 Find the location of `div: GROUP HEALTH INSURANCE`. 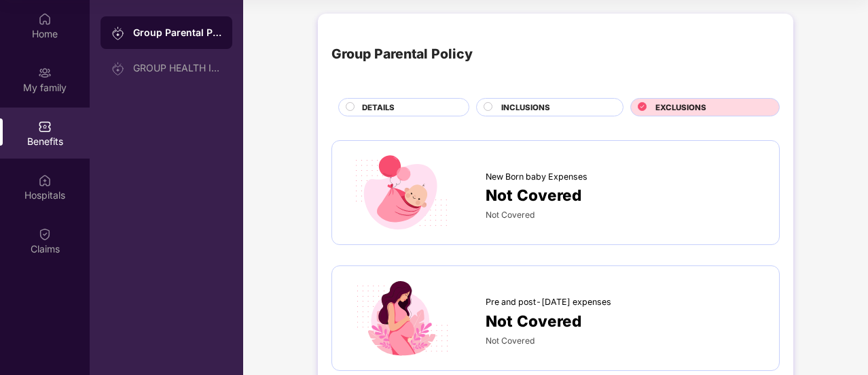

div: GROUP HEALTH INSURANCE is located at coordinates (177, 68).